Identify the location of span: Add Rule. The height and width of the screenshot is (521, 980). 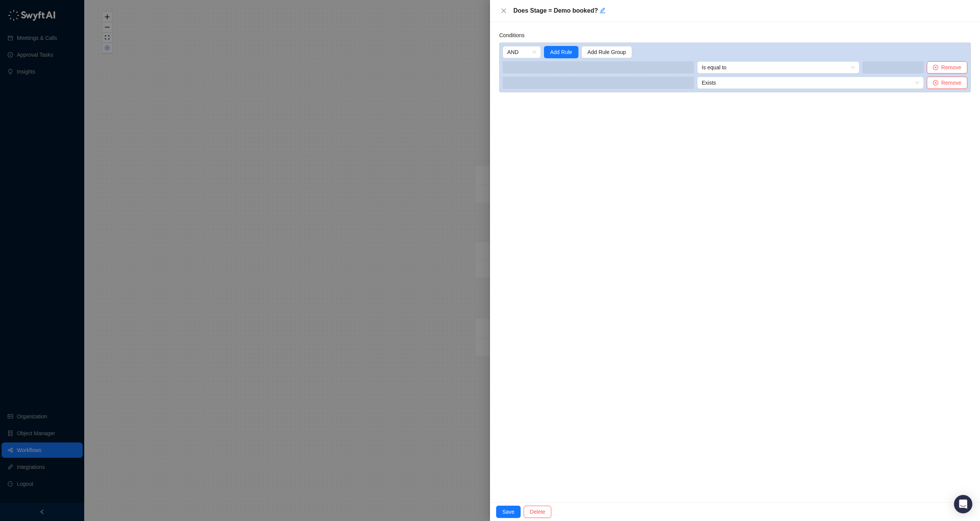
(561, 52).